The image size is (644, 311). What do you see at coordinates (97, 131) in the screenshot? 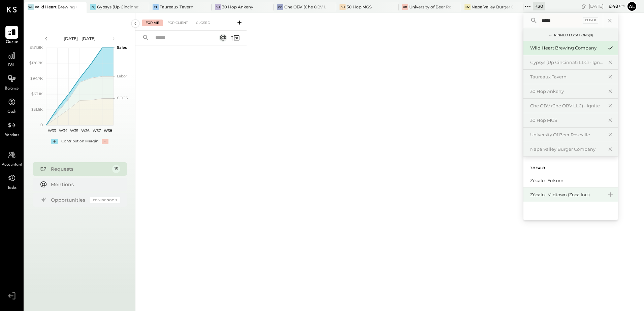
I see `text: W37` at bounding box center [97, 131].